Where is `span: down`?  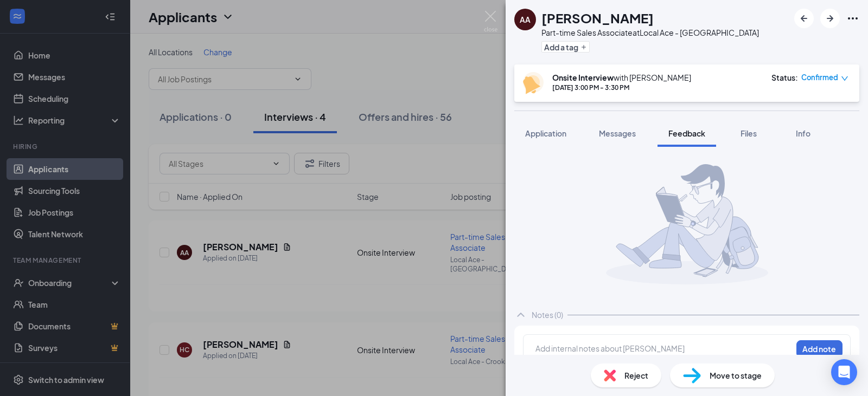
span: down is located at coordinates (845, 78).